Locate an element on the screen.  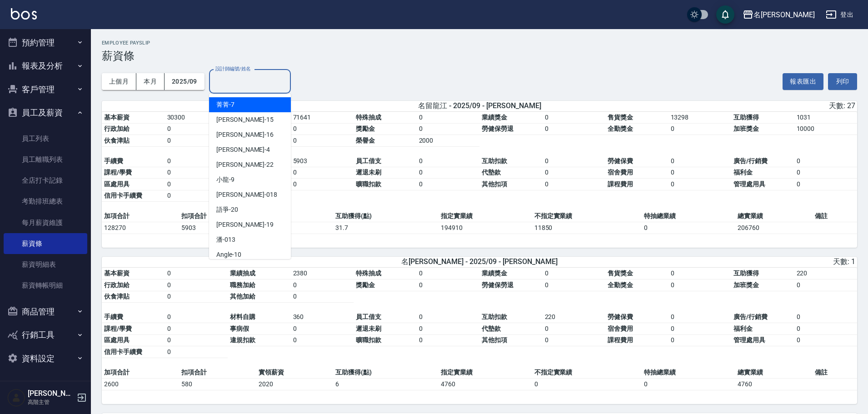
td: 6 is located at coordinates (385, 384).